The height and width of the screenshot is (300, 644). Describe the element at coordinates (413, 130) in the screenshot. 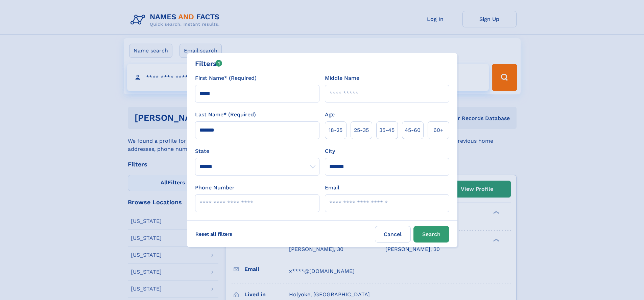

I see `span: 45‑60` at that location.